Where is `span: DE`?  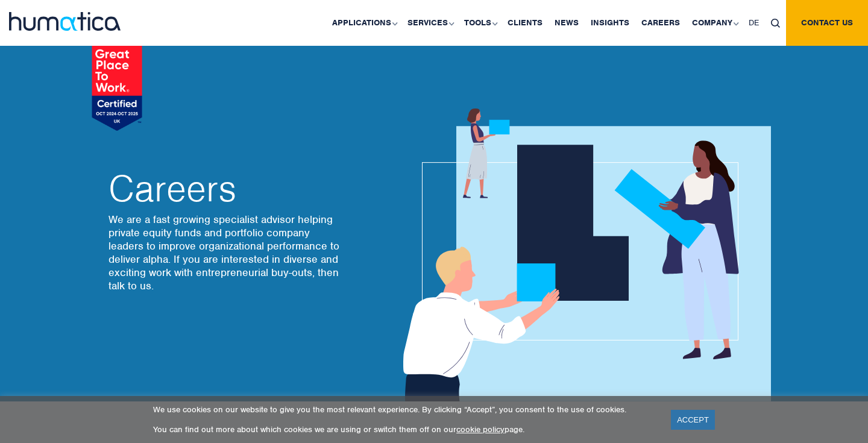 span: DE is located at coordinates (753, 23).